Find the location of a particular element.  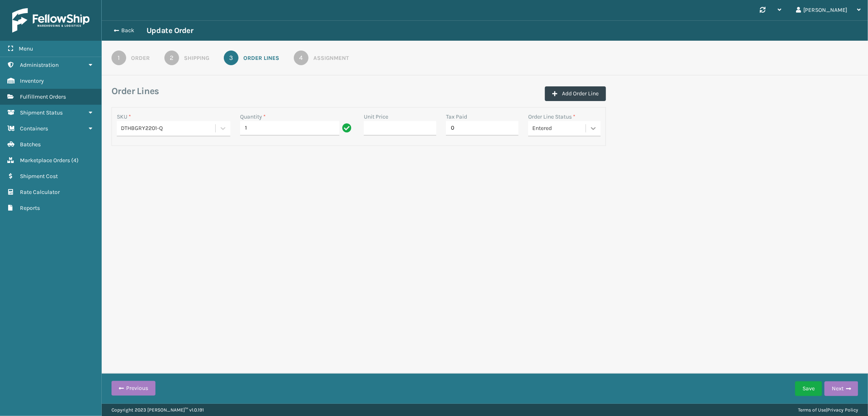

button: Add Order Line is located at coordinates (575, 94).